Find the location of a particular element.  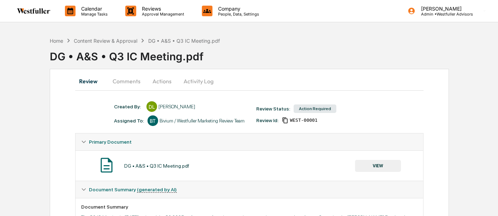

div: DL is located at coordinates (152, 107).